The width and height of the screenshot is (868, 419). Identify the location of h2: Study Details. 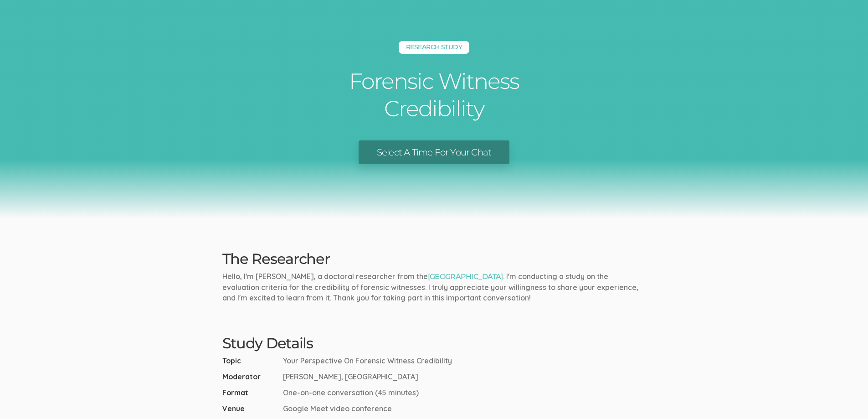
(434, 343).